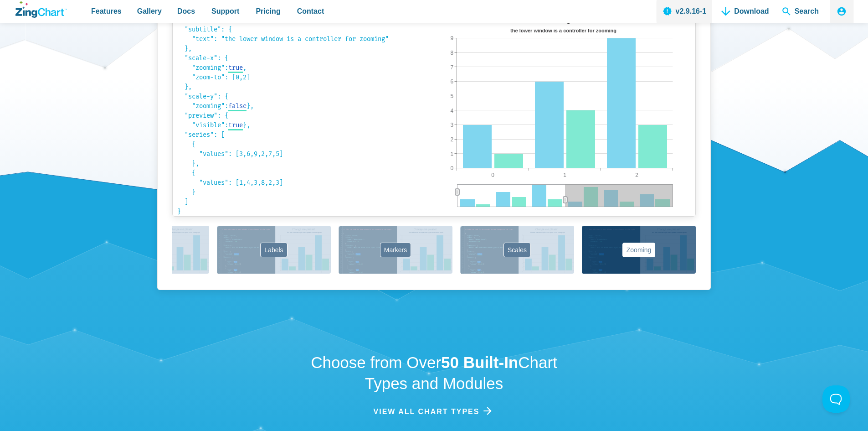 This screenshot has height=431, width=868. What do you see at coordinates (268, 11) in the screenshot?
I see `span: Pricing` at bounding box center [268, 11].